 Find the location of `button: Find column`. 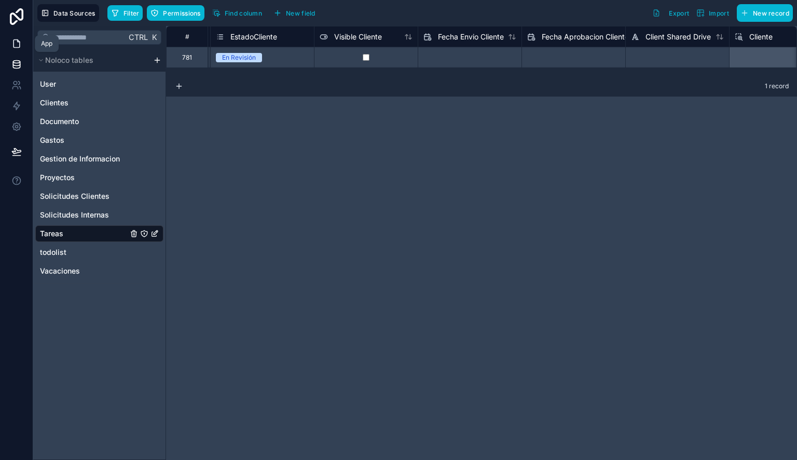

button: Find column is located at coordinates (237, 13).